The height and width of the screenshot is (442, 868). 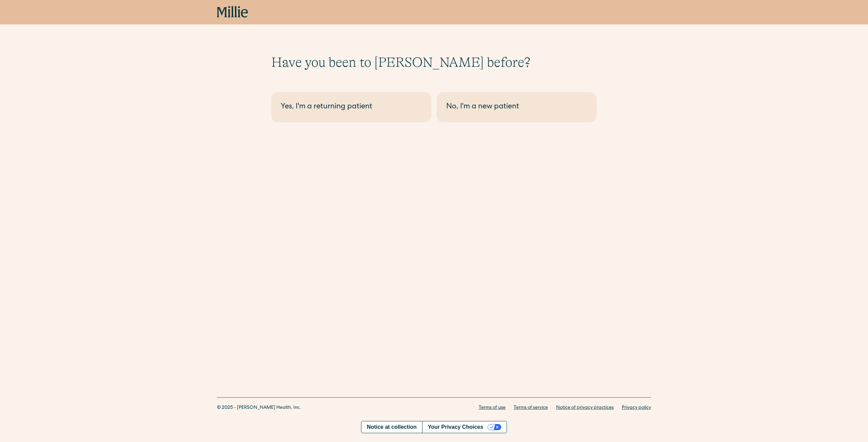 I want to click on a: Yes, I'm a returning patient, so click(x=351, y=107).